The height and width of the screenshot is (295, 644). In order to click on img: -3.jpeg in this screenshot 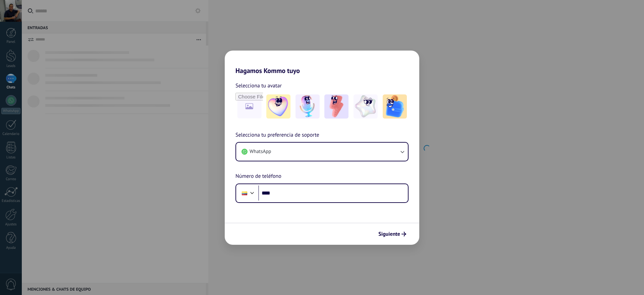, I will do `click(336, 107)`.